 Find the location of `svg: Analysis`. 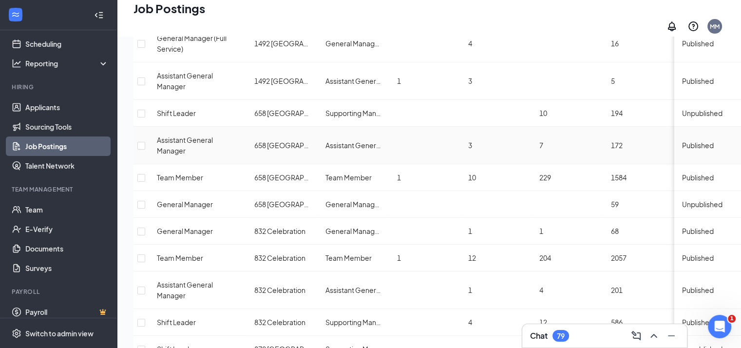

svg: Analysis is located at coordinates (17, 63).